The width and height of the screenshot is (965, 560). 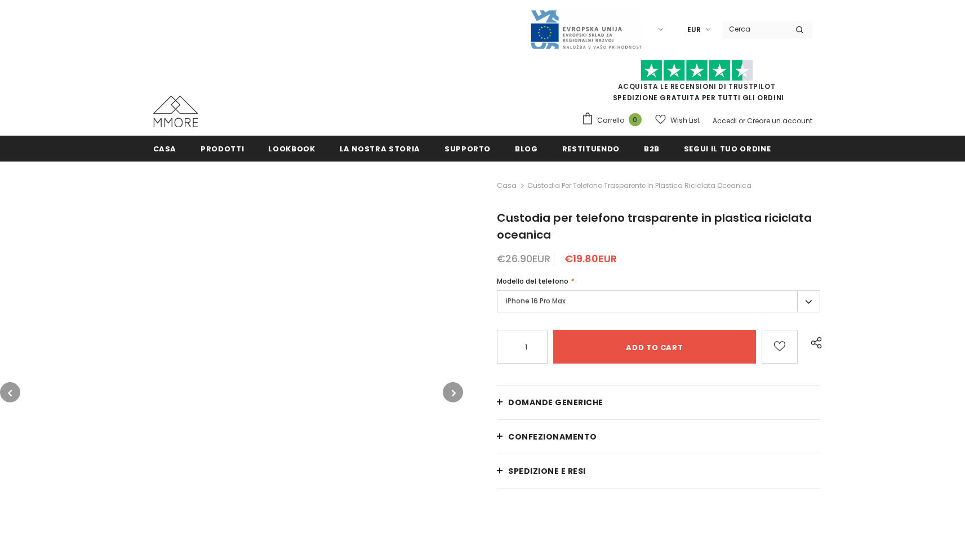 I want to click on span: La nostra storia, so click(x=380, y=148).